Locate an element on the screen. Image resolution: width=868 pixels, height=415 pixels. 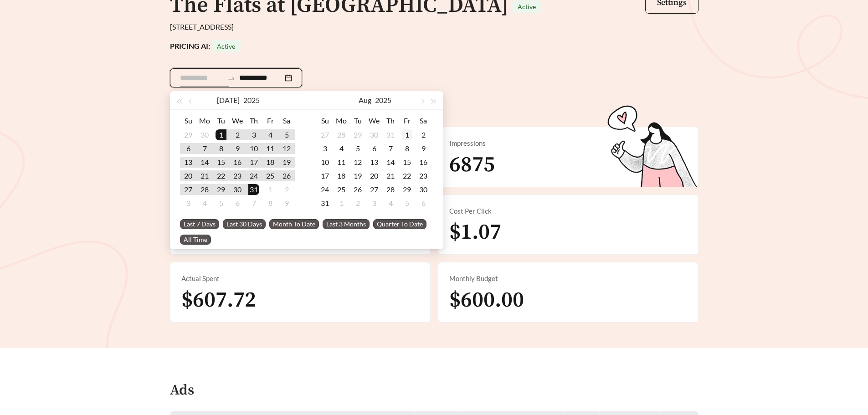
div: 8 is located at coordinates (407, 149).